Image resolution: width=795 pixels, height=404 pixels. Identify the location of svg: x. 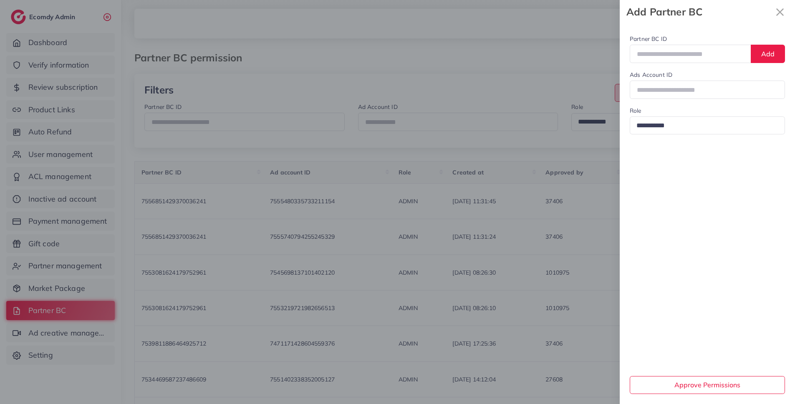
(780, 12).